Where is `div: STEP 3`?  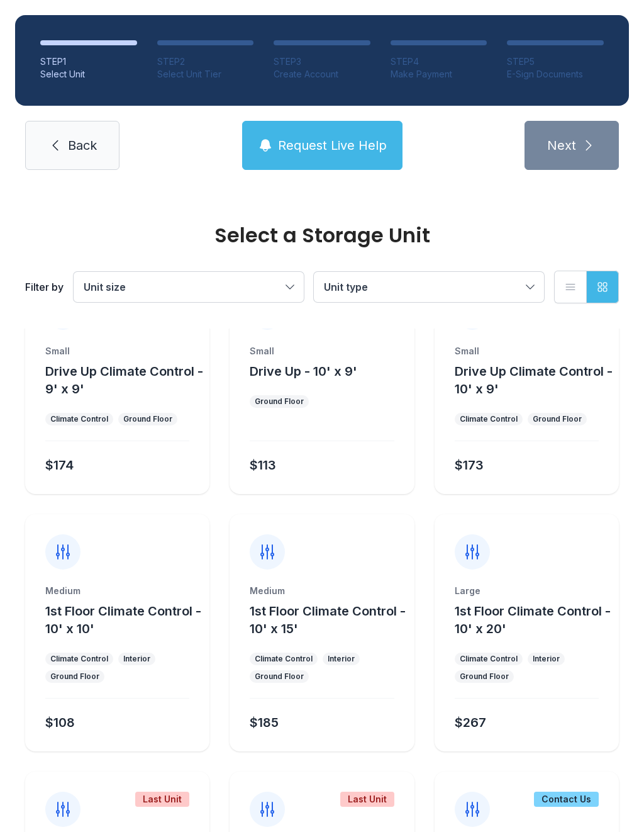
div: STEP 3 is located at coordinates (322, 62).